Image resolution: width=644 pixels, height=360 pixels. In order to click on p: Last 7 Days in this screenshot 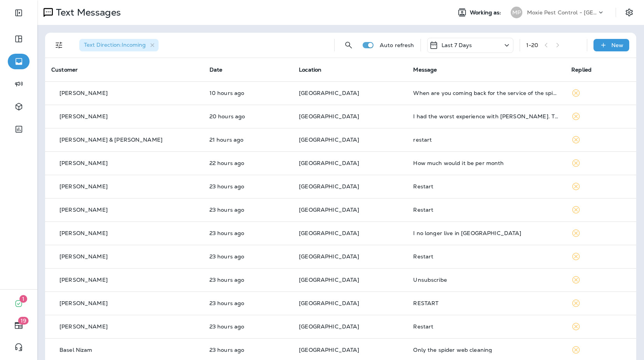, I will do `click(457, 45)`.